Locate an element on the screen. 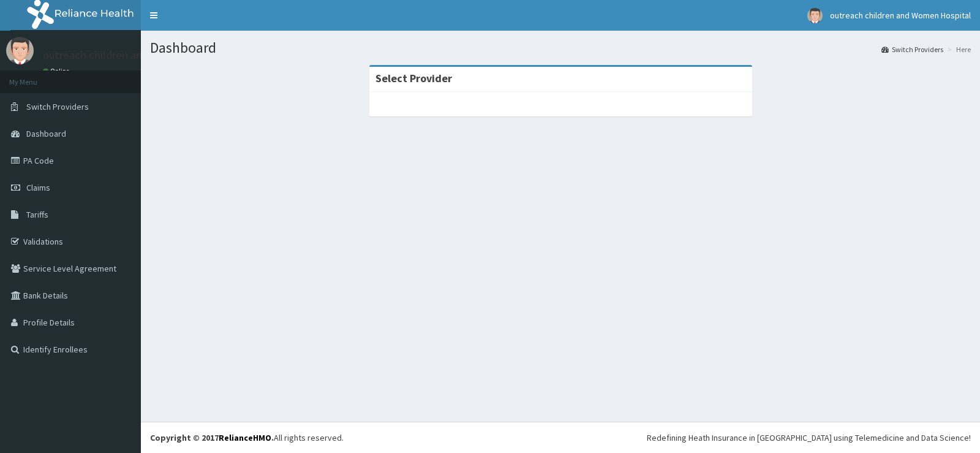 The width and height of the screenshot is (980, 453). strong: Copyright © 2017 . is located at coordinates (212, 437).